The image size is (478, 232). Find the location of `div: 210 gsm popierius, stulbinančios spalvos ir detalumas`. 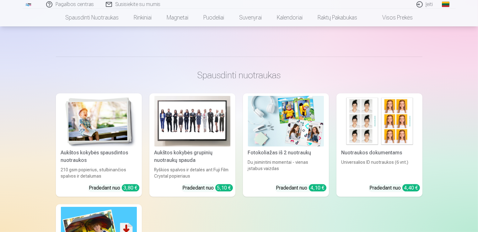

div: 210 gsm popierius, stulbinančios spalvos ir detalumas is located at coordinates (99, 173).